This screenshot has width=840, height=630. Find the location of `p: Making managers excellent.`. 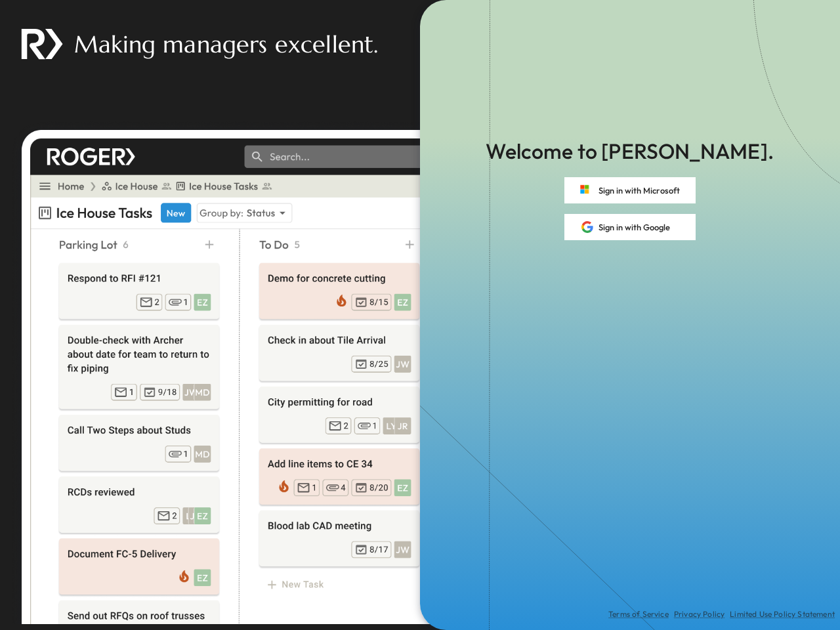

p: Making managers excellent. is located at coordinates (226, 44).